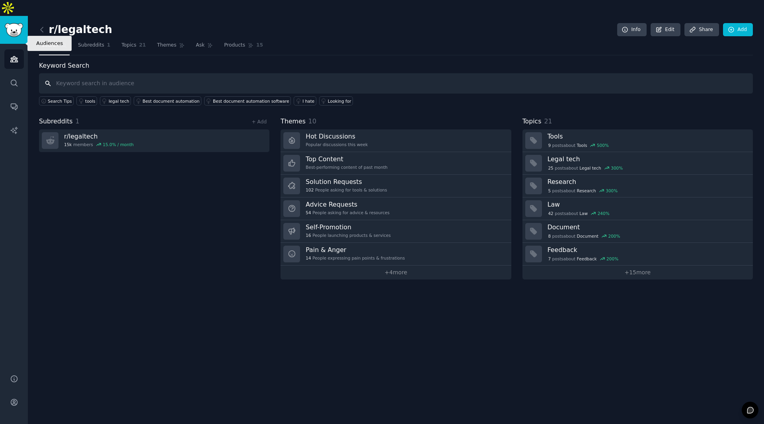 This screenshot has width=764, height=424. What do you see at coordinates (64, 65) in the screenshot?
I see `label: Keyword Search` at bounding box center [64, 65].